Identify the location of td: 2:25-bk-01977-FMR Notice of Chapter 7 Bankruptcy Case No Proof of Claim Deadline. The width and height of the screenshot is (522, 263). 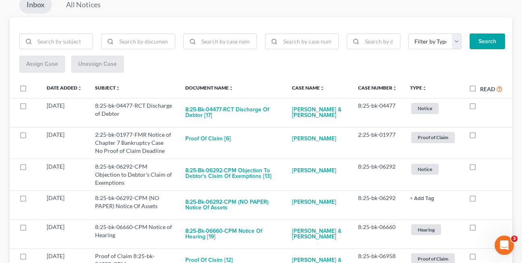
(134, 143).